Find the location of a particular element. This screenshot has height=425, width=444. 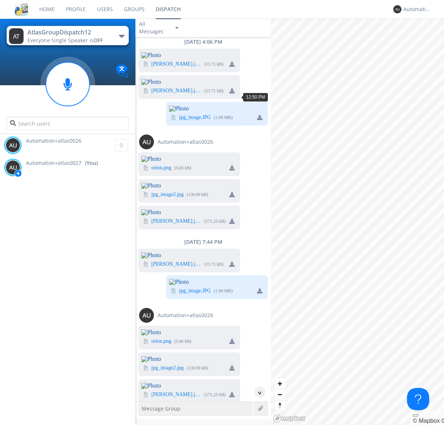

button: Toggle attribution is located at coordinates (416, 415).